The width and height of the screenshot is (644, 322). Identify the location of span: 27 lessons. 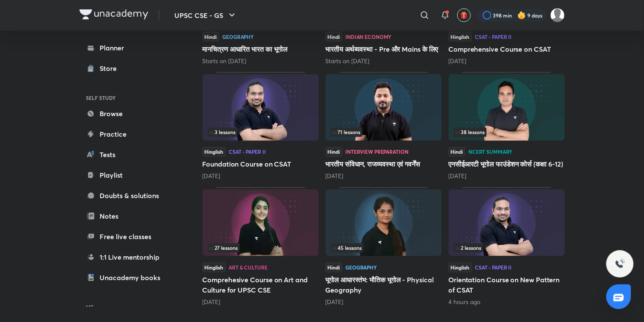
(223, 248).